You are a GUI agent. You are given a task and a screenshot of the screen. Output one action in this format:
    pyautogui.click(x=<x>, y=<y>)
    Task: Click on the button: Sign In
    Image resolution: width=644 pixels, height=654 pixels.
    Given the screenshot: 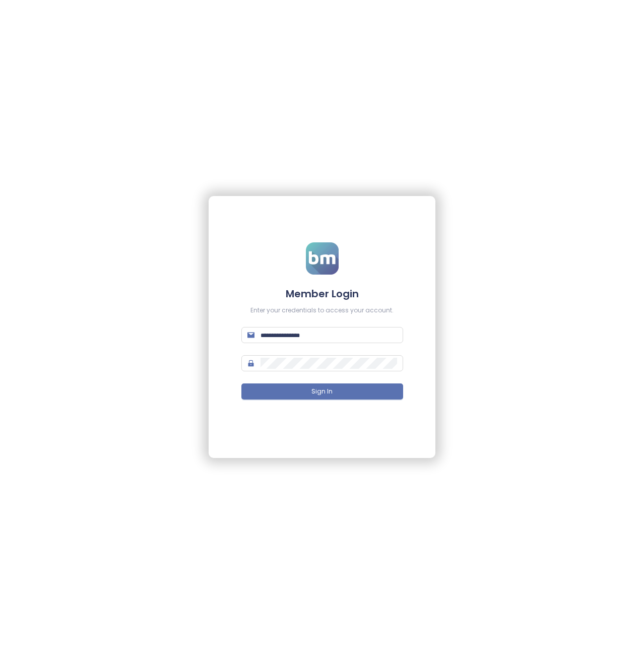 What is the action you would take?
    pyautogui.click(x=322, y=392)
    